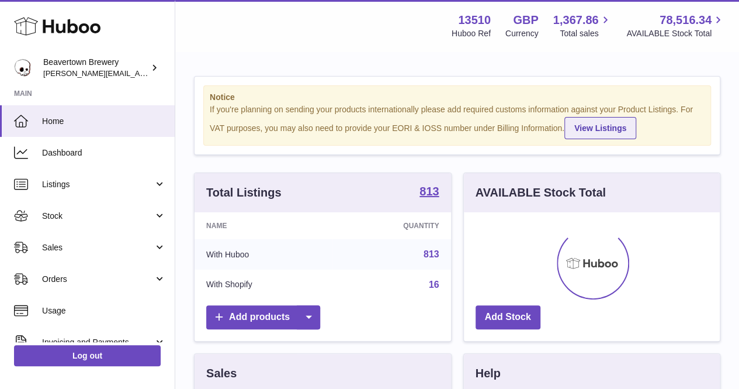 The image size is (739, 389). I want to click on strong: Notice, so click(457, 97).